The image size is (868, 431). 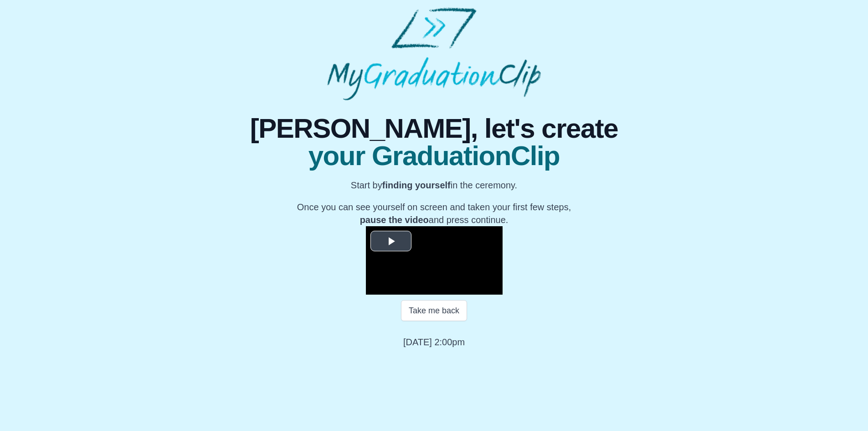 I want to click on p: Once you can see yourself on screen and taken your first few steps, and press continue., so click(x=434, y=213).